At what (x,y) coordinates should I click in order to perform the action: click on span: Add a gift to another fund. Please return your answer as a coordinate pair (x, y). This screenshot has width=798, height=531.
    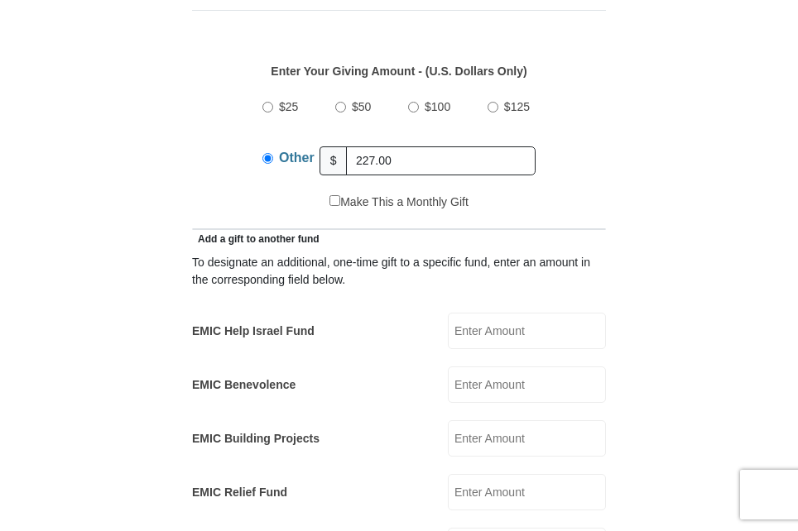
    Looking at the image, I should click on (256, 239).